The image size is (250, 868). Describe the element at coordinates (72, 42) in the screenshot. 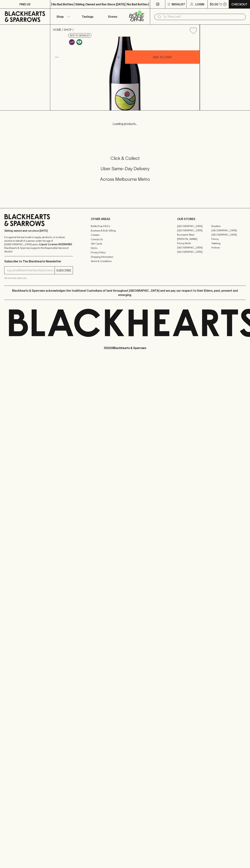

I see `a: Some may call it natural, others minimum intervention, either way, it’s hands off & maybe even a ...` at that location.